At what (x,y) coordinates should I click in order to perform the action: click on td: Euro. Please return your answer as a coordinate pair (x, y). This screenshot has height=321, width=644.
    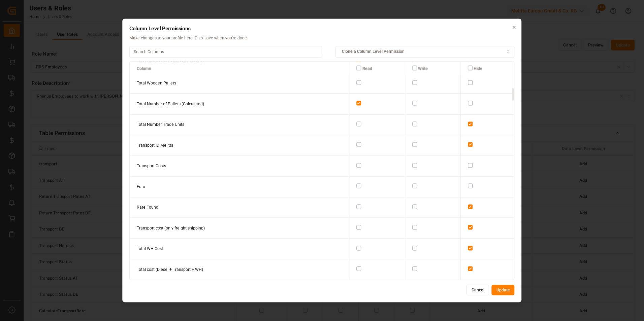
    Looking at the image, I should click on (239, 187).